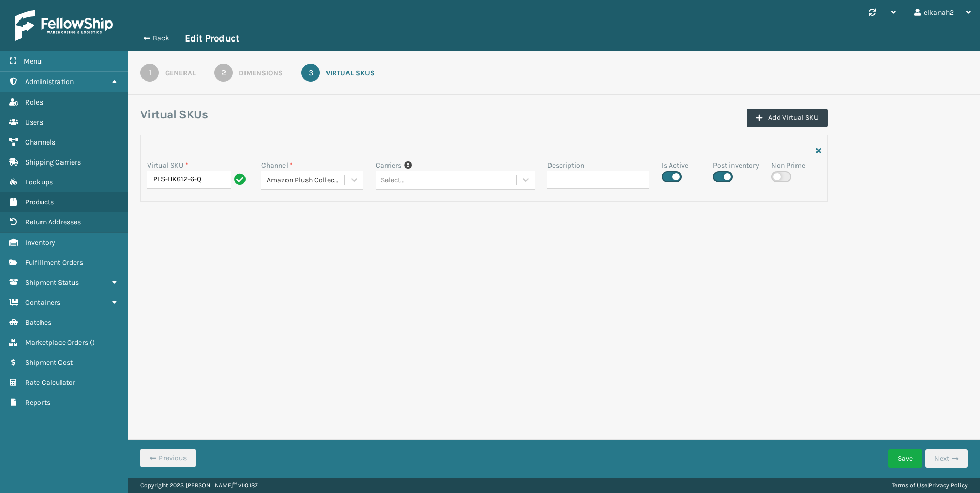 The height and width of the screenshot is (493, 980). Describe the element at coordinates (306, 180) in the screenshot. I see `div: Amazon Plush Collections` at that location.